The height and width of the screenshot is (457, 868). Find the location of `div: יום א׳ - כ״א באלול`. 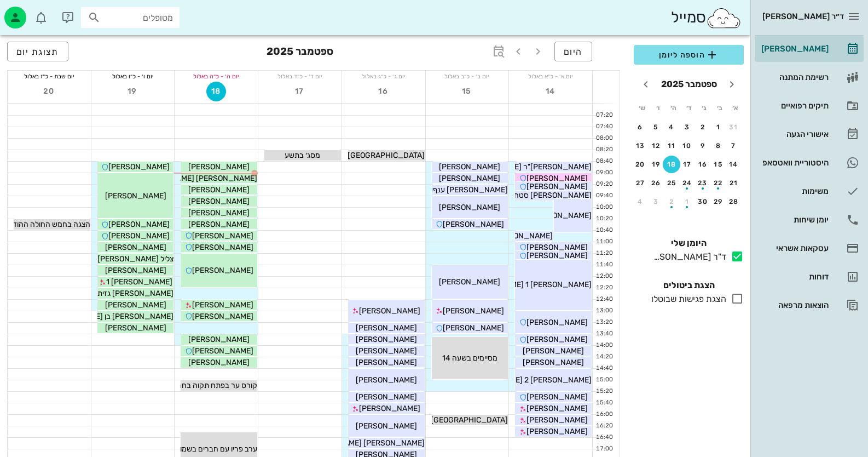

div: יום א׳ - כ״א באלול is located at coordinates (550, 76).